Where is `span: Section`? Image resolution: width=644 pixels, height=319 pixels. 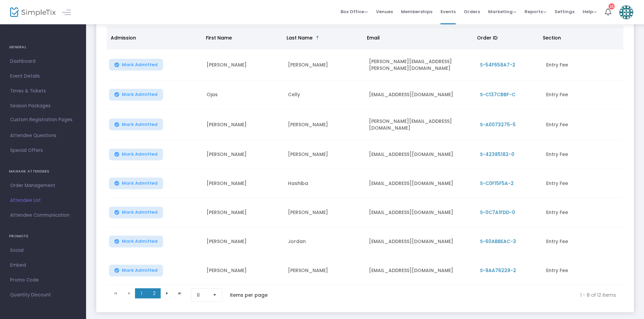
span: Section is located at coordinates (552, 38).